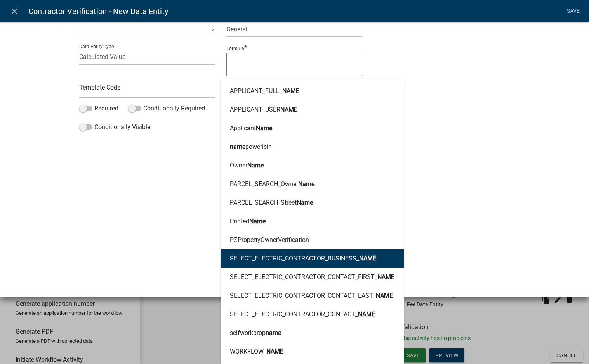 The image size is (589, 364). Describe the element at coordinates (98, 109) in the screenshot. I see `label: Required` at that location.